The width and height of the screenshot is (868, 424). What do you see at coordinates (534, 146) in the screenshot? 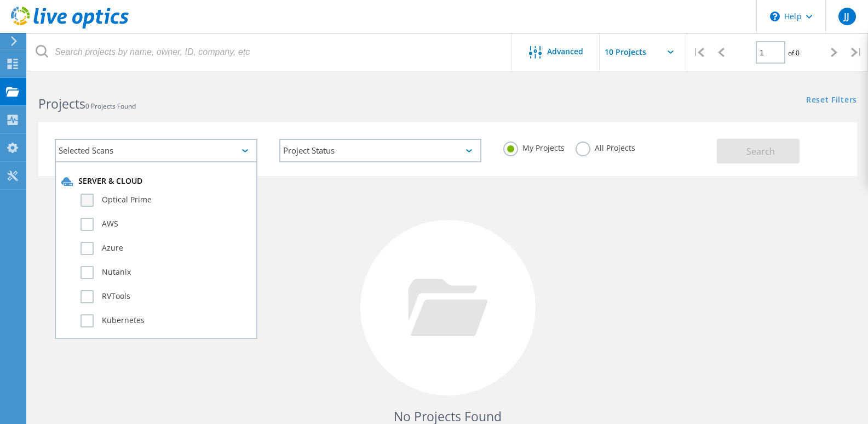
I see `label: My Projects` at bounding box center [534, 146].